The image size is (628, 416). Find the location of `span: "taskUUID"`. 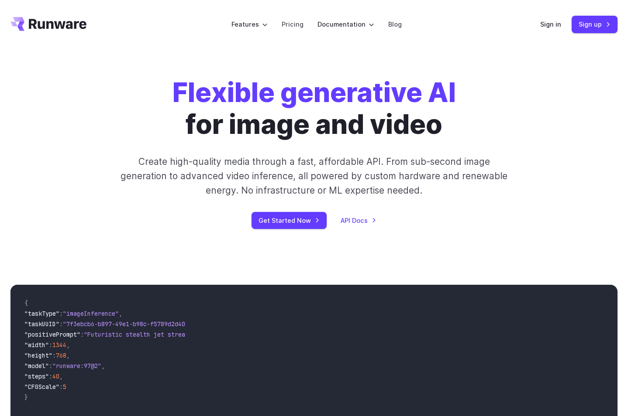

span: "taskUUID" is located at coordinates (42, 324).